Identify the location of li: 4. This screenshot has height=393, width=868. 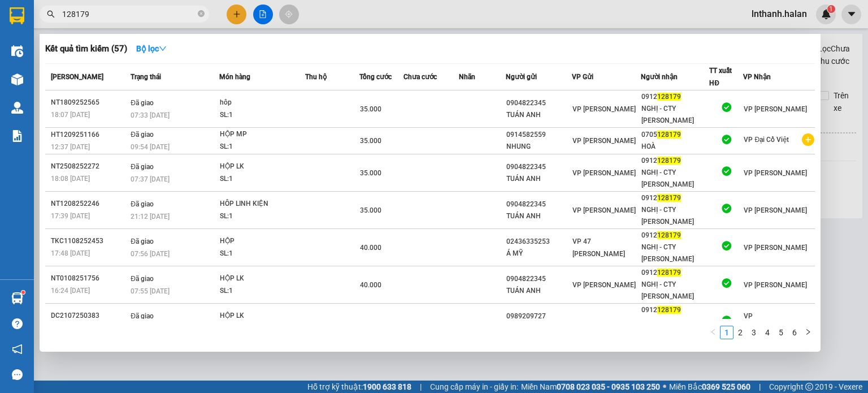
(767, 332).